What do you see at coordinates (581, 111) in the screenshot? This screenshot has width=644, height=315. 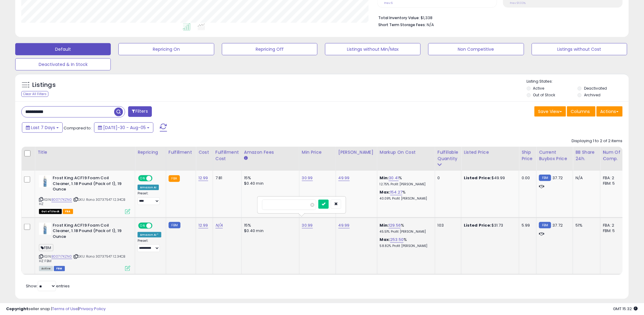 I see `button: Columns` at bounding box center [581, 111].